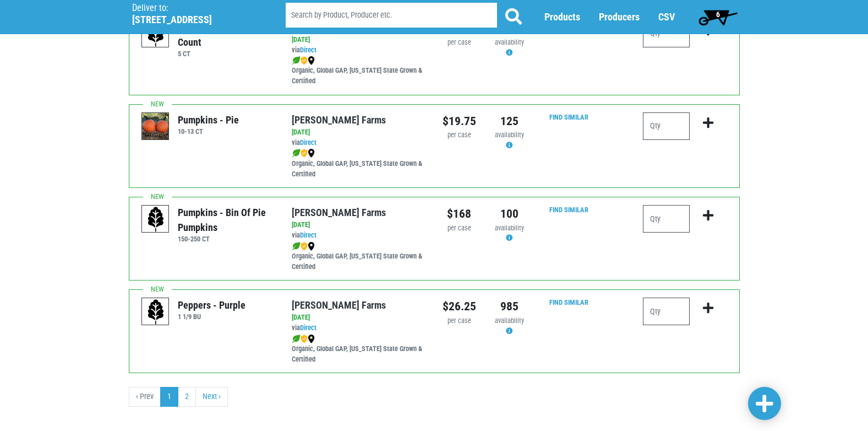 The image size is (868, 431). I want to click on a: 6, so click(718, 17).